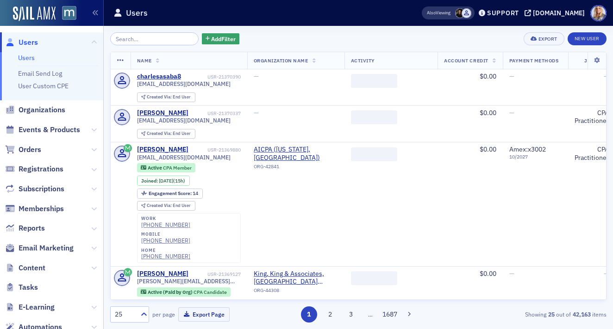 This screenshot has width=613, height=329. I want to click on span: King, King & Associates, PA (Baltimore, MD), so click(296, 278).